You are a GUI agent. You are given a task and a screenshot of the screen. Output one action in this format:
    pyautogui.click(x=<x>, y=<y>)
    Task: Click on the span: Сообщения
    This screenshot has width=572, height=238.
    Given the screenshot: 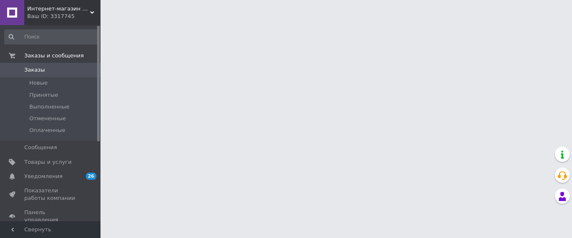 What is the action you would take?
    pyautogui.click(x=41, y=147)
    